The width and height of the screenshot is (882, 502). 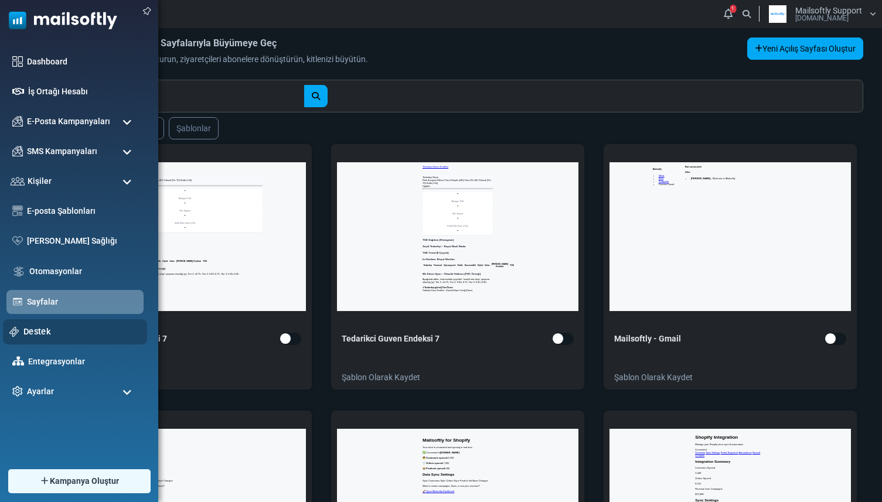 I want to click on span: SMS Kampanyaları, so click(x=62, y=151).